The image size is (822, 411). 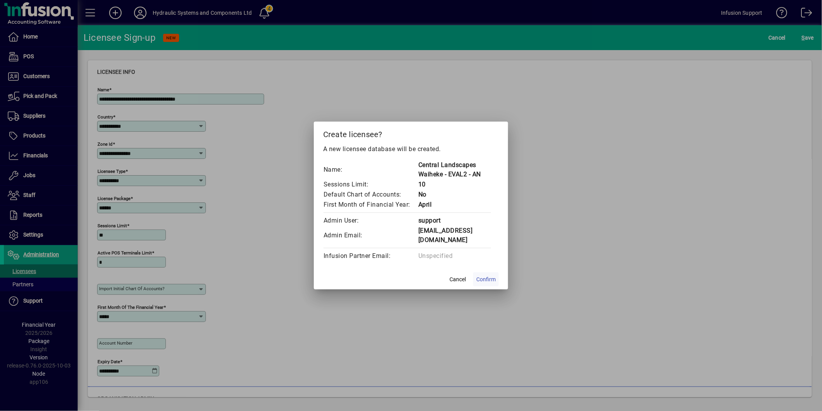 What do you see at coordinates (457, 279) in the screenshot?
I see `button: Cancel` at bounding box center [457, 279].